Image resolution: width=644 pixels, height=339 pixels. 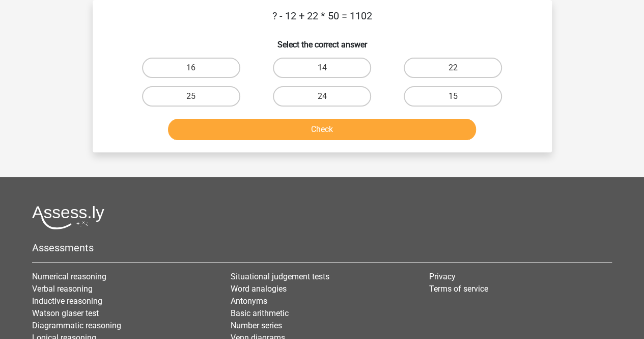 I want to click on h5: Assessments, so click(x=322, y=248).